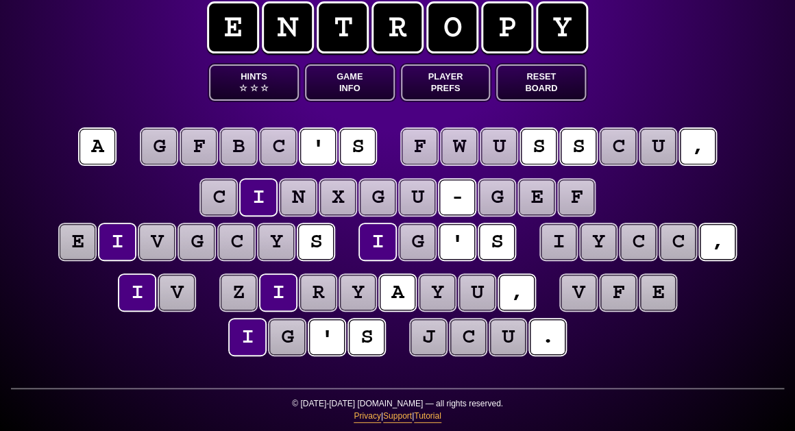 Image resolution: width=795 pixels, height=431 pixels. I want to click on puzzle-tile: w, so click(459, 147).